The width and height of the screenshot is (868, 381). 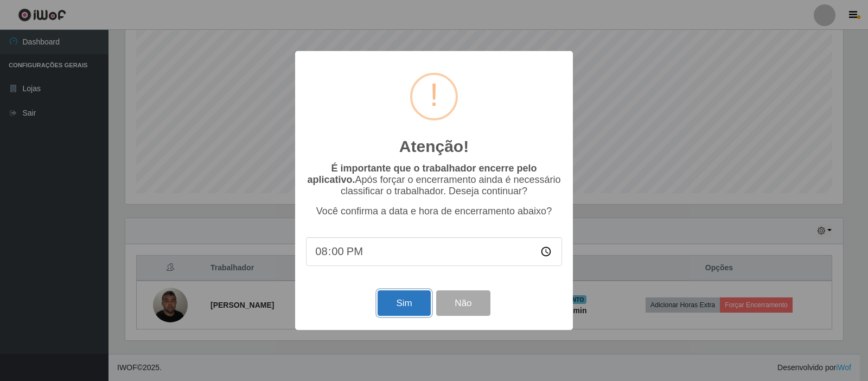 What do you see at coordinates (403, 303) in the screenshot?
I see `button: Sim` at bounding box center [403, 303].